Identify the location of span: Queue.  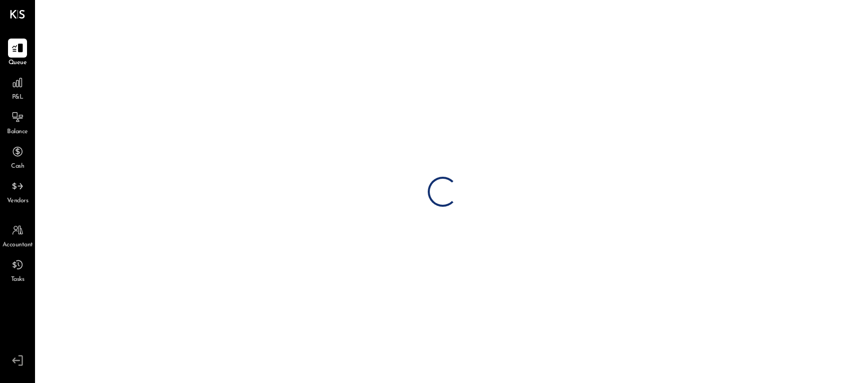
(18, 63).